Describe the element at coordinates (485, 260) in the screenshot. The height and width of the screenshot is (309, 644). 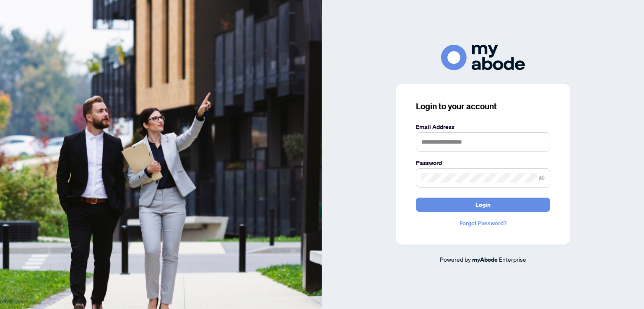
I see `a: myAbode` at that location.